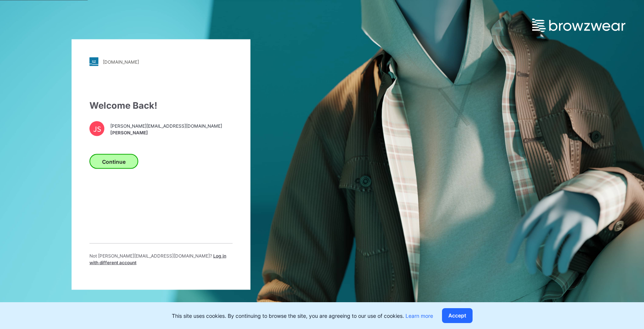 The image size is (644, 329). Describe the element at coordinates (97, 129) in the screenshot. I see `div: JS` at that location.